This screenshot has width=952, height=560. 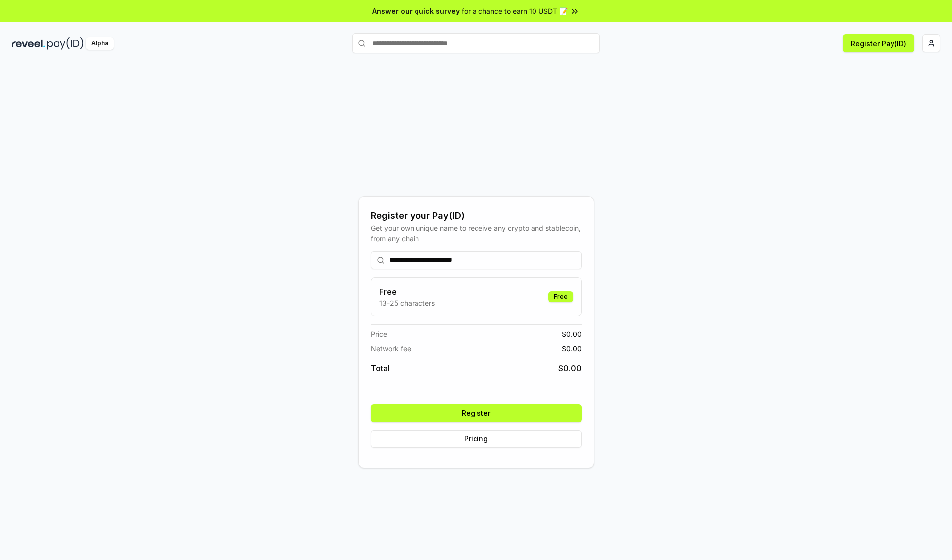 I want to click on button: Register Pay(ID), so click(x=879, y=43).